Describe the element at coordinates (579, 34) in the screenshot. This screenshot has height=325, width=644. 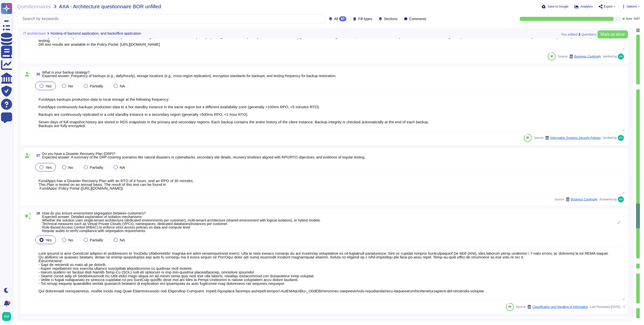
I see `span: You edited question s` at that location.